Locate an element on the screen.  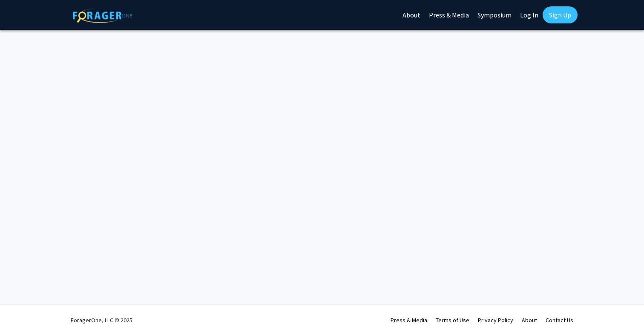
a: Terms of Use is located at coordinates (452, 320).